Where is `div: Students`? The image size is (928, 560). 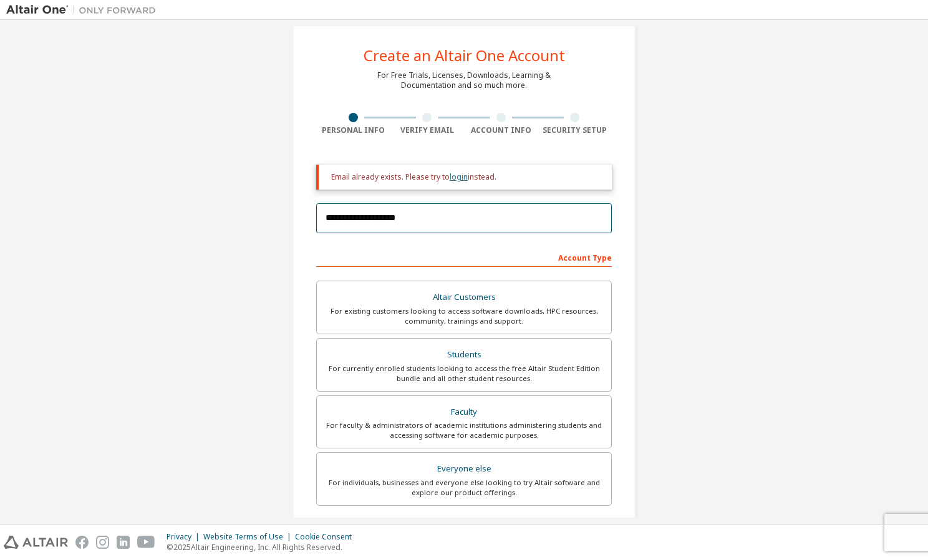 div: Students is located at coordinates (464, 355).